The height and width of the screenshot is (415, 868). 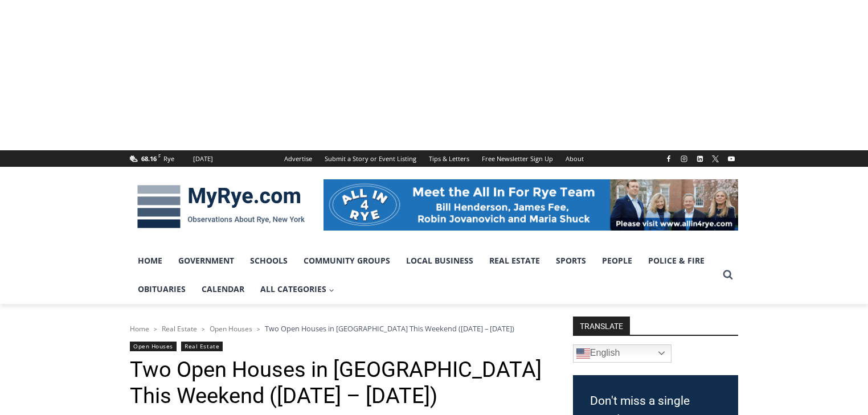 I want to click on span: Home, so click(x=140, y=328).